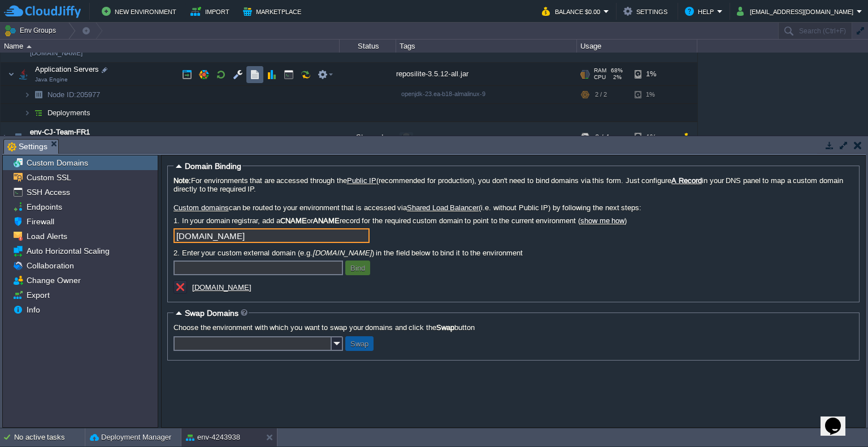  What do you see at coordinates (513, 208) in the screenshot?
I see `label: can be routed to your environment that is accessed via (i.e. without Public IP) by following the ...` at bounding box center [513, 208].